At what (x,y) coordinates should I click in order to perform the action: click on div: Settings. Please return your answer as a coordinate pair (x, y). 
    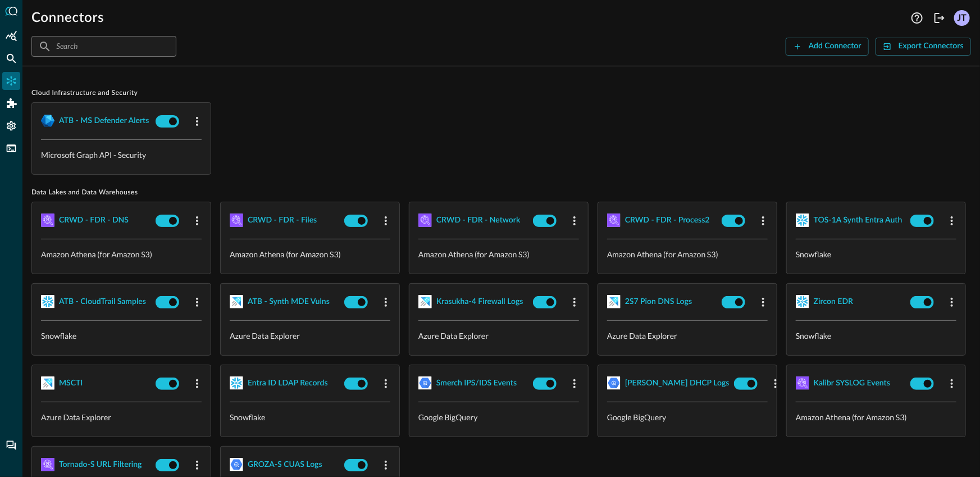
    Looking at the image, I should click on (11, 126).